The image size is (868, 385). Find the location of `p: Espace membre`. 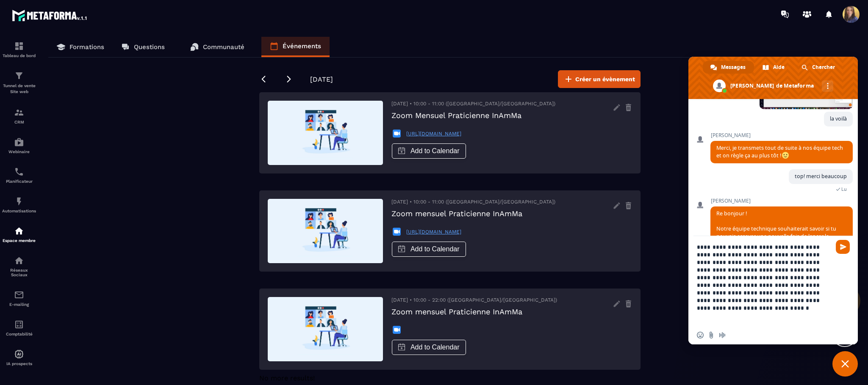

p: Espace membre is located at coordinates (19, 241).